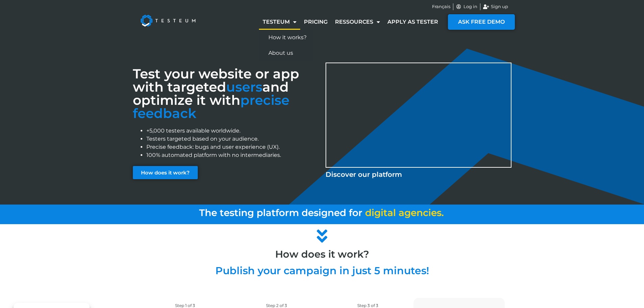 This screenshot has width=644, height=308. What do you see at coordinates (226, 94) in the screenshot?
I see `h3: Test your website or app with targeted and optimize it with` at bounding box center [226, 94].